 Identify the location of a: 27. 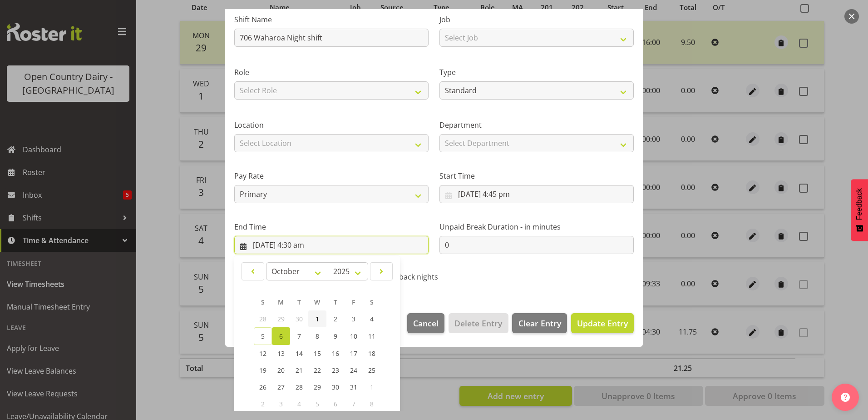
(281, 387).